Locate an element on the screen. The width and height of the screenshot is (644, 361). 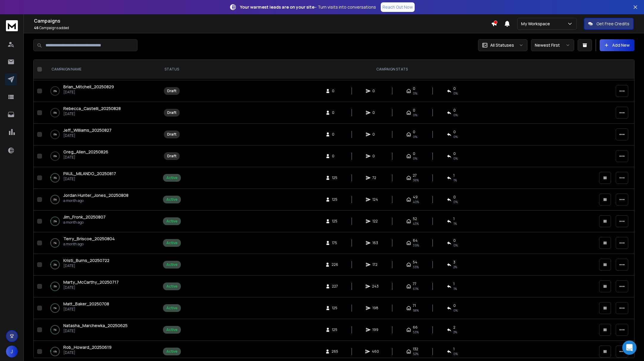
span: 163 is located at coordinates (375, 243).